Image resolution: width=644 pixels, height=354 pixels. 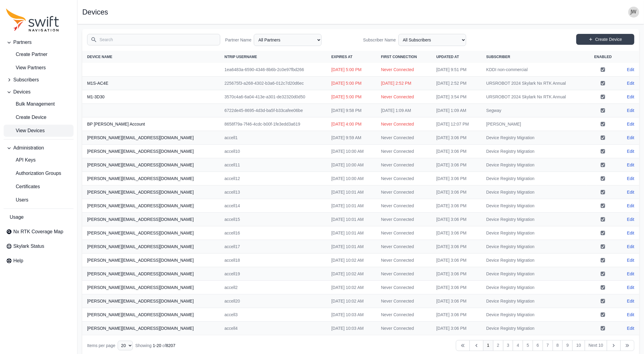 What do you see at coordinates (534, 111) in the screenshot?
I see `td: Segway` at bounding box center [534, 111].